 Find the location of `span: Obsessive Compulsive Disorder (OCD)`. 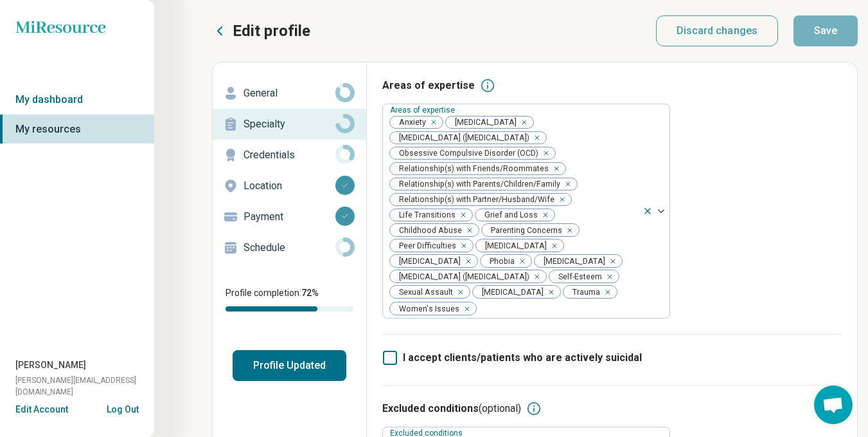

span: Obsessive Compulsive Disorder (OCD) is located at coordinates (466, 153).